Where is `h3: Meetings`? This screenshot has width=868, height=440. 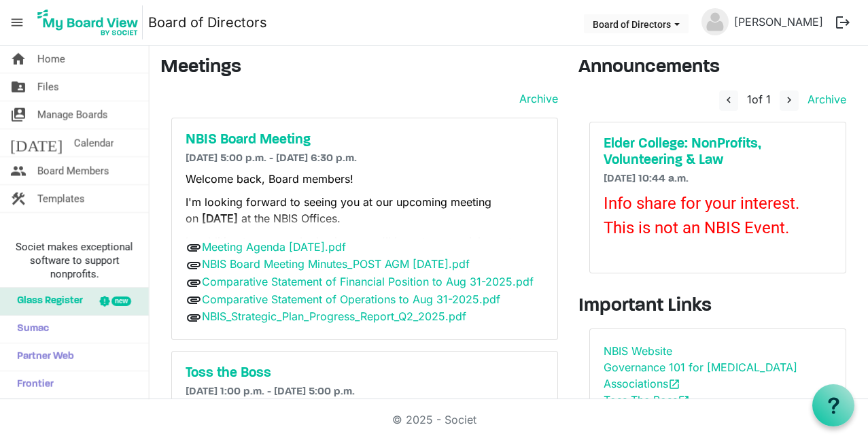
h3: Meetings is located at coordinates (359, 68).